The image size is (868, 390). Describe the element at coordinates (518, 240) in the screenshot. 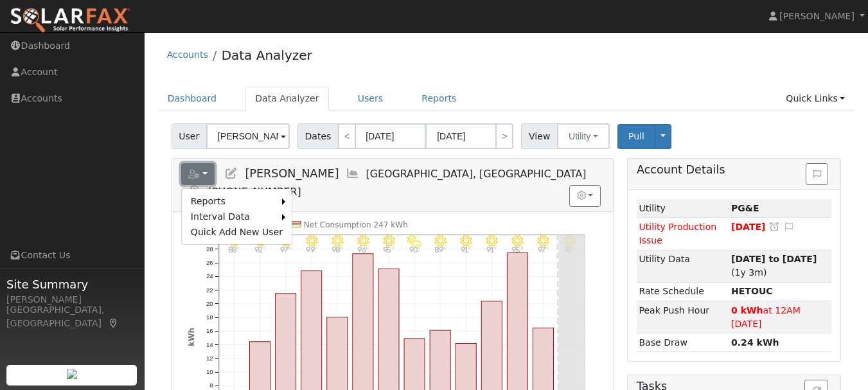

I see `i: 8/30 - Clear` at that location.